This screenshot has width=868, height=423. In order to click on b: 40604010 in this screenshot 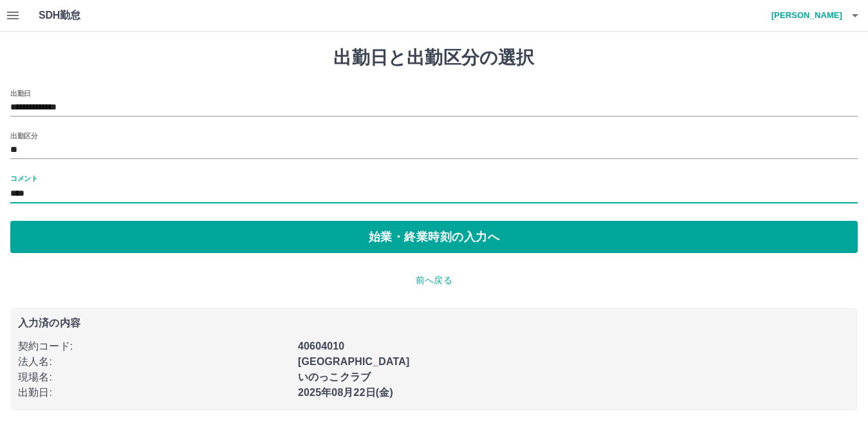, I will do `click(321, 346)`.